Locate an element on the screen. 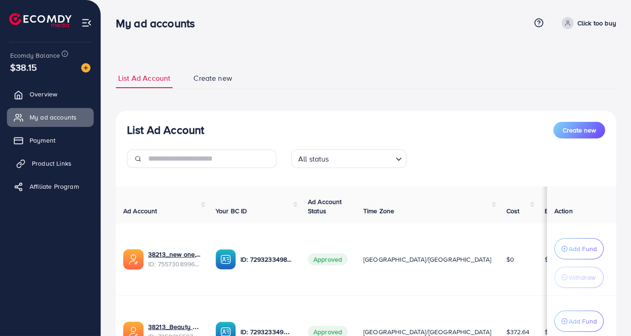 Image resolution: width=631 pixels, height=336 pixels. a: Product Links is located at coordinates (50, 163).